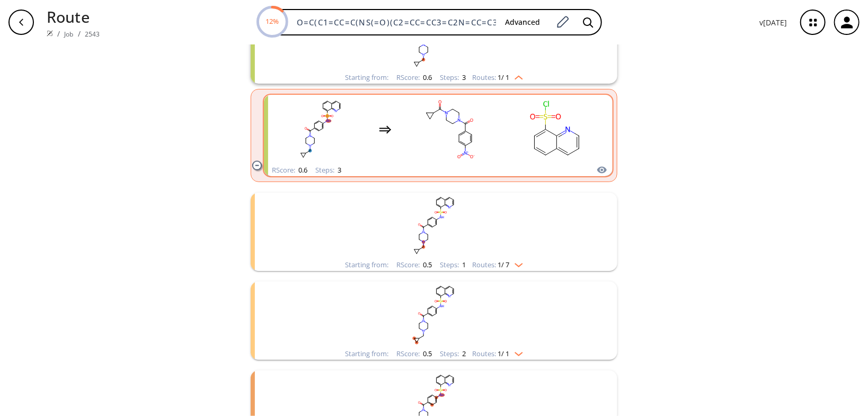  Describe the element at coordinates (450, 129) in the screenshot. I see `svg: O=C(c1ccc([N+](=O)[O-])cc1)N1CCN(C(=O)C2CC2)CC1` at that location.